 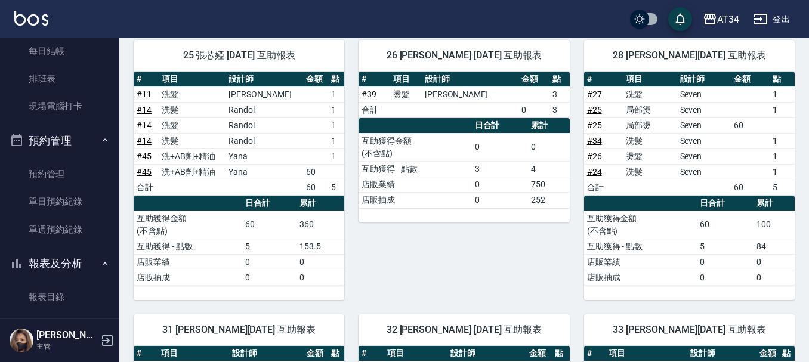 What do you see at coordinates (559, 94) in the screenshot?
I see `td: 3` at bounding box center [559, 94].